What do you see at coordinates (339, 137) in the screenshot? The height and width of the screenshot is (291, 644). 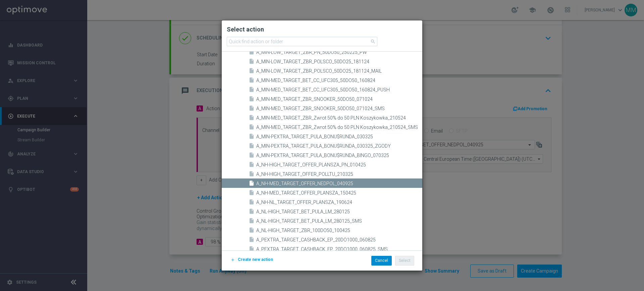 I see `span: A_MIN-PEXTRA_TARGET_PULA_BONU$RUNDA_030325` at bounding box center [339, 137].